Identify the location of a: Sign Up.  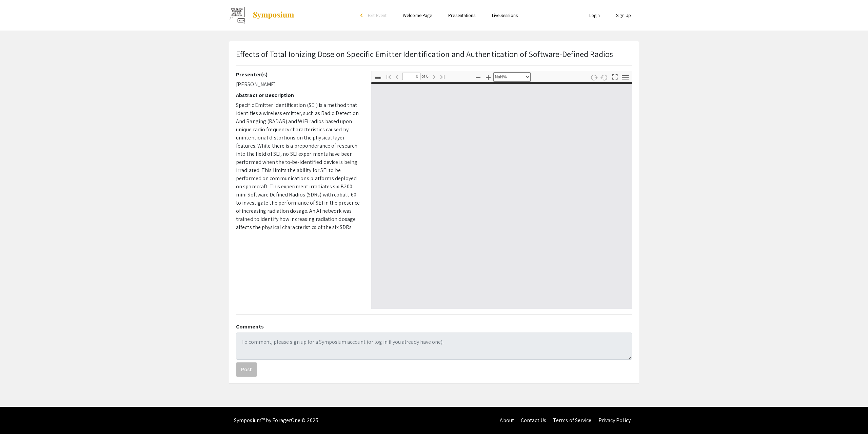
(623, 15).